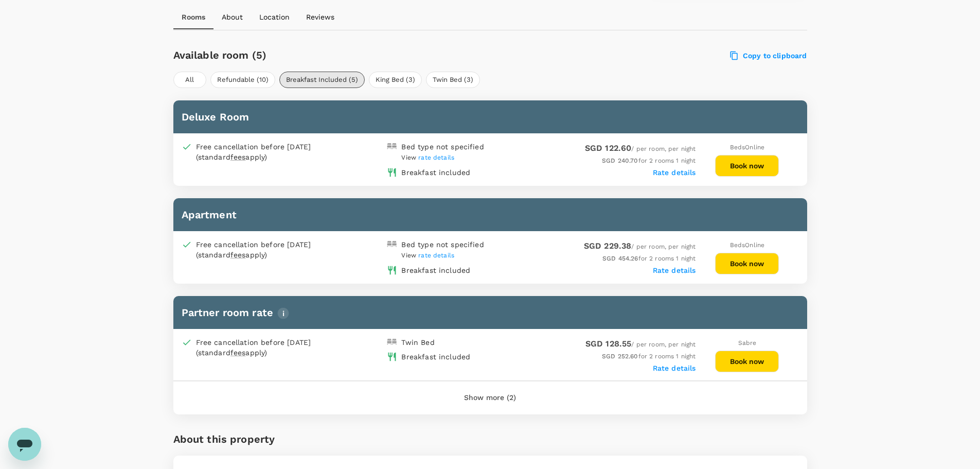 Image resolution: width=980 pixels, height=469 pixels. I want to click on label: Copy to clipboard, so click(769, 56).